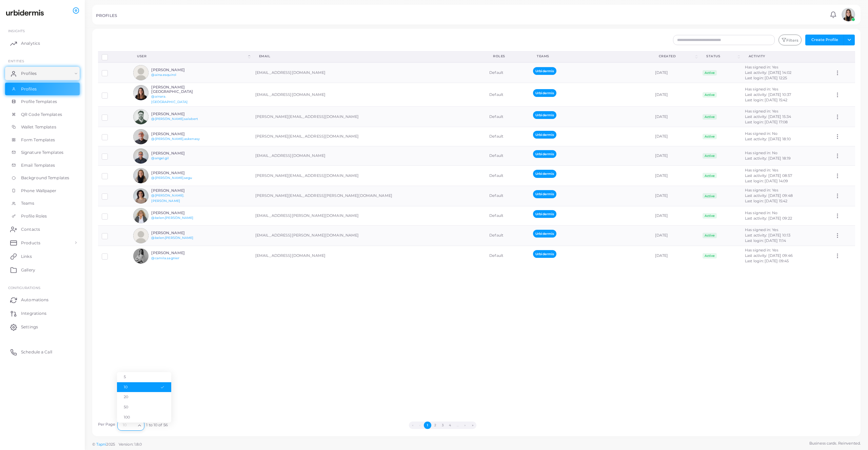 Image resolution: width=868 pixels, height=450 pixels. I want to click on a: Profiles, so click(43, 89).